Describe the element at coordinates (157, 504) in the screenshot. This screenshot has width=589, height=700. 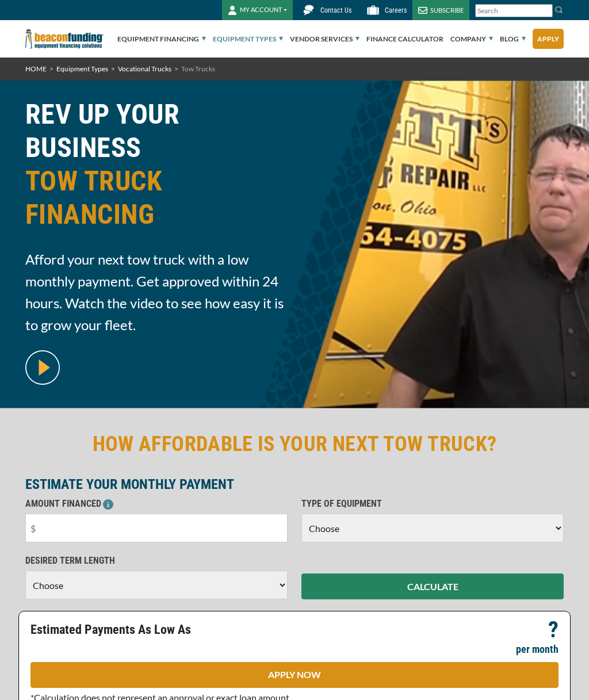
I see `p: AMOUNT FINANCED` at that location.